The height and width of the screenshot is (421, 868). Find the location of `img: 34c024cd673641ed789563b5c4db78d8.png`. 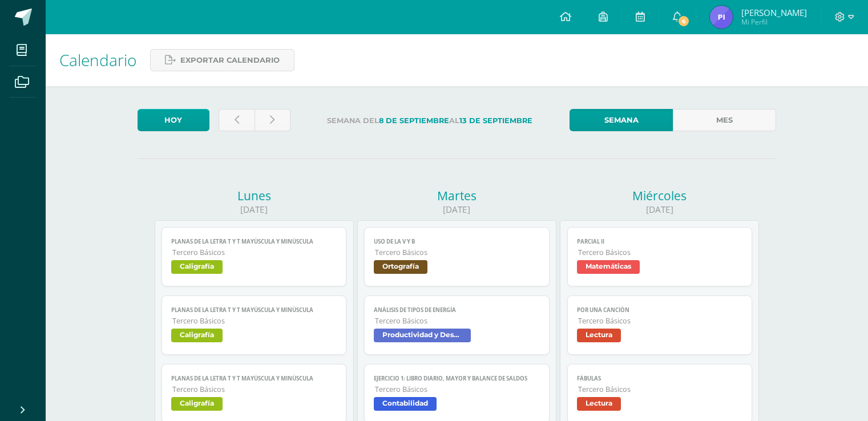

img: 34c024cd673641ed789563b5c4db78d8.png is located at coordinates (721, 17).